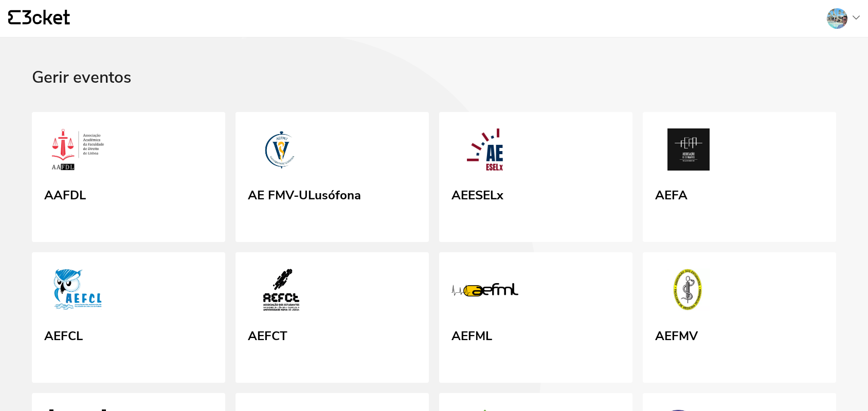 This screenshot has height=411, width=868. I want to click on div: AEFML, so click(471, 335).